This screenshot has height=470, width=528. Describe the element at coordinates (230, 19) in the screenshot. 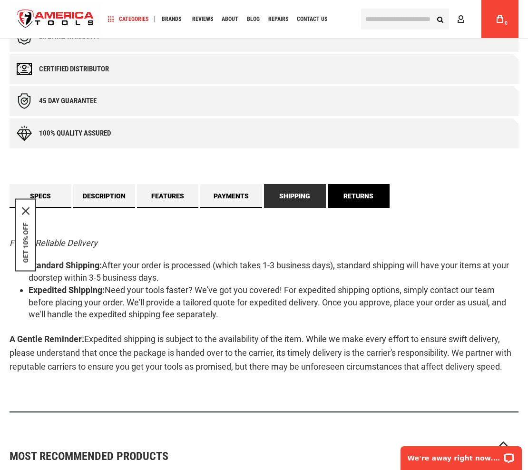

I see `span: About` at that location.